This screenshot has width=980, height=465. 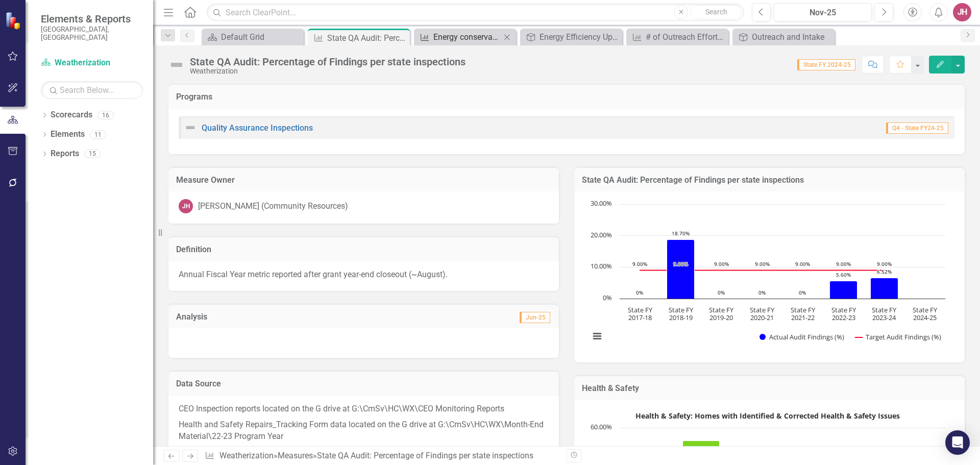 I want to click on input: Search Below..., so click(x=92, y=90).